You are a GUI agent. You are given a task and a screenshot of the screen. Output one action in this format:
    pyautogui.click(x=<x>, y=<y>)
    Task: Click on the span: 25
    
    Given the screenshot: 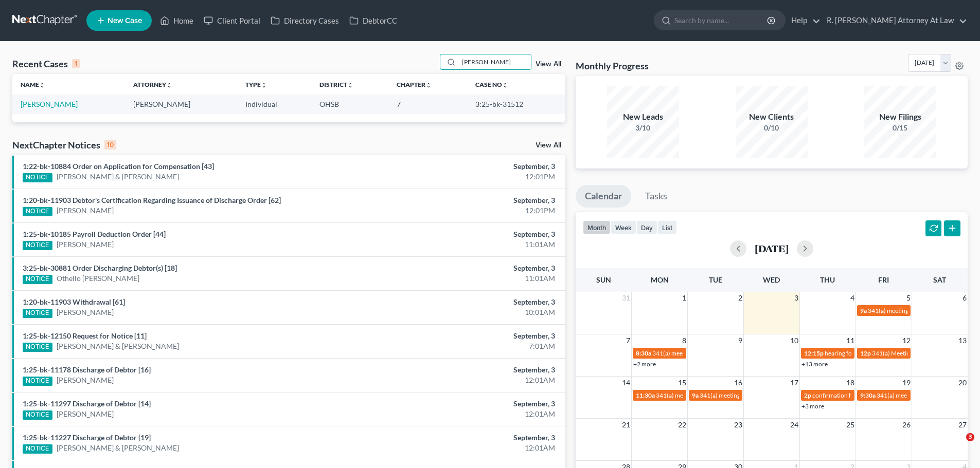 What is the action you would take?
    pyautogui.click(x=850, y=425)
    